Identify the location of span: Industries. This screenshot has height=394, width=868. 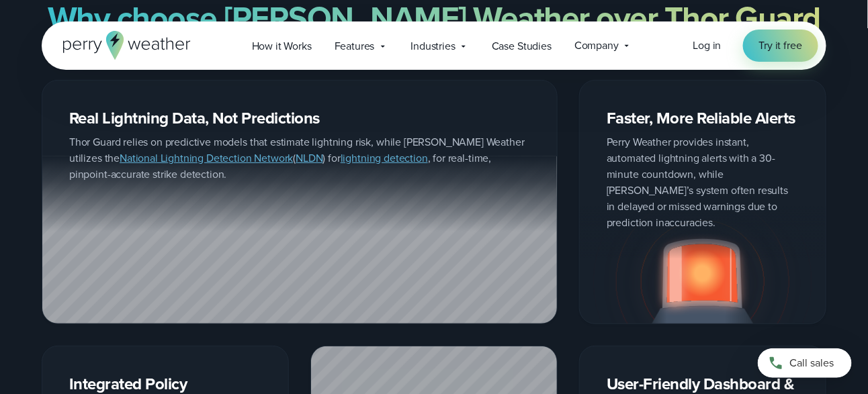
(434, 46).